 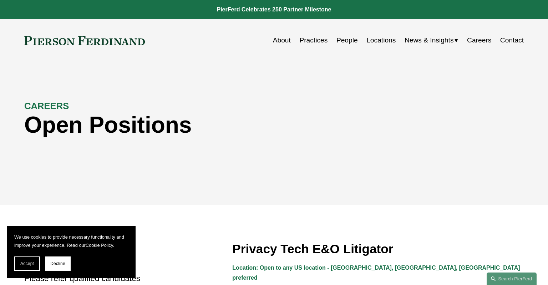 What do you see at coordinates (479, 40) in the screenshot?
I see `a: Careers` at bounding box center [479, 40].